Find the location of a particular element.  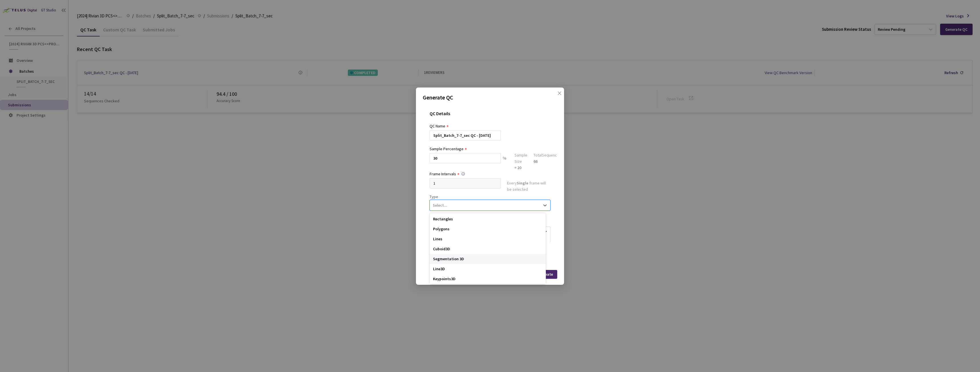

div: Frame Intervals is located at coordinates (443, 174).